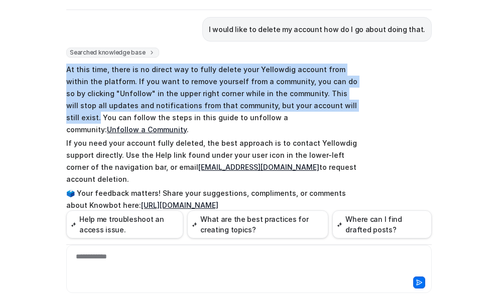  Describe the element at coordinates (382, 225) in the screenshot. I see `button: Where can I find drafted posts?` at that location.